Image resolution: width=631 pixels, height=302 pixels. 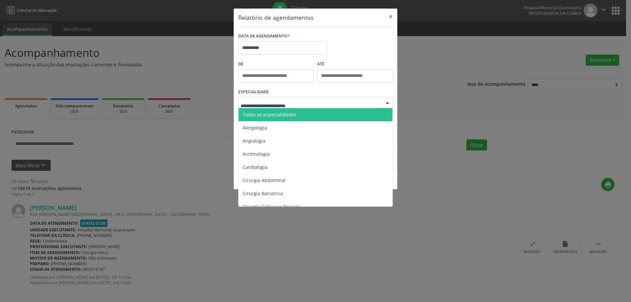 What do you see at coordinates (263, 193) in the screenshot?
I see `span: Cirurgia Bariatrica` at bounding box center [263, 193].